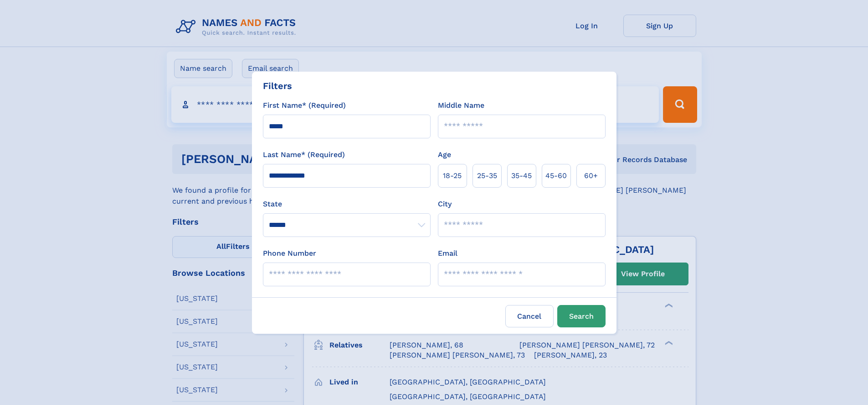  Describe the element at coordinates (452, 176) in the screenshot. I see `span: 18‑25` at that location.